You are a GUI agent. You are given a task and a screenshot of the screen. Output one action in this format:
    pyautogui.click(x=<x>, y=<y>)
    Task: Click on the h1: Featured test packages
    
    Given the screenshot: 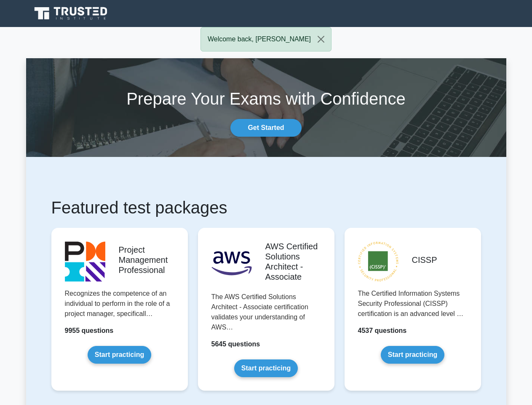 What is the action you would take?
    pyautogui.click(x=267, y=208)
    